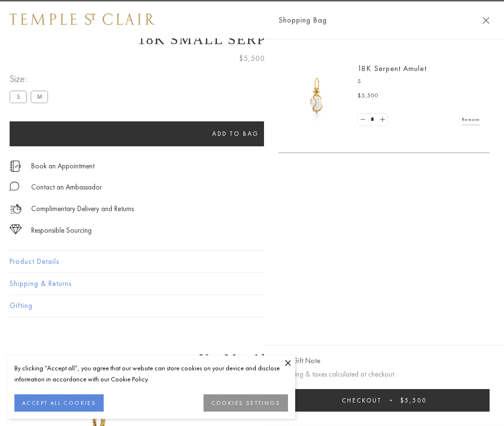  I want to click on img: icon_appointment.svg, so click(15, 166).